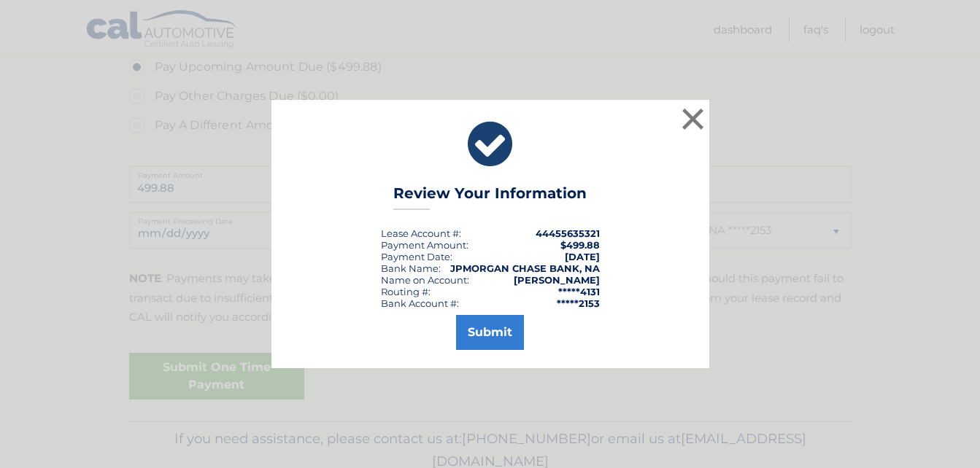  Describe the element at coordinates (421, 233) in the screenshot. I see `div: Lease Account #:` at that location.